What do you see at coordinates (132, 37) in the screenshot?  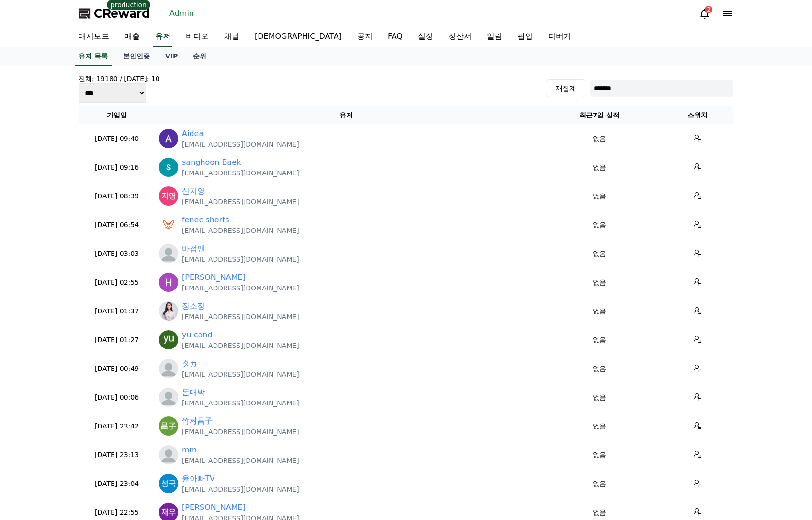 I see `a: 매출` at bounding box center [132, 37].